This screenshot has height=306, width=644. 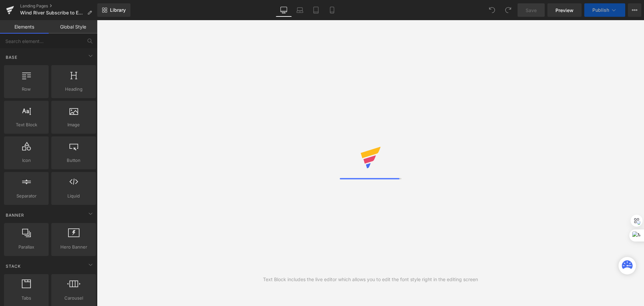 What do you see at coordinates (26, 125) in the screenshot?
I see `span: Text Block` at bounding box center [26, 125].